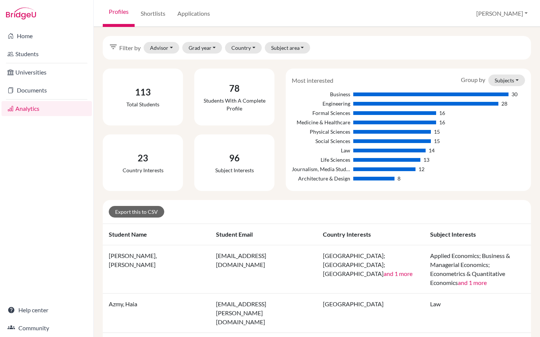 This screenshot has width=540, height=337. Describe the element at coordinates (46, 54) in the screenshot. I see `a: Students` at that location.